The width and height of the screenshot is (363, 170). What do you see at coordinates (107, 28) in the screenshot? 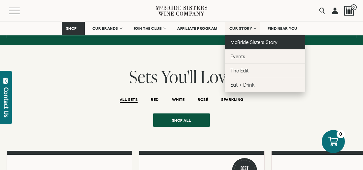
I see `a: OUR BRANDS` at bounding box center [107, 28].